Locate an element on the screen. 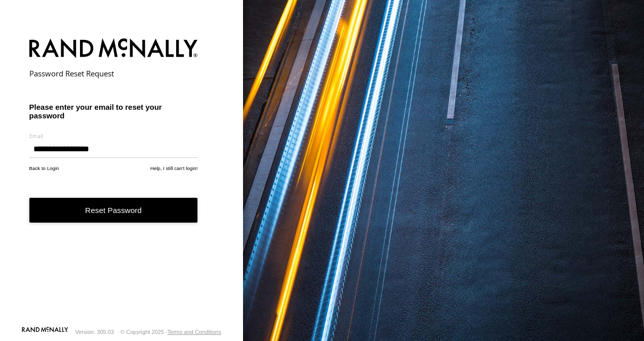 The height and width of the screenshot is (341, 644). h3: Please enter your email to reset your password is located at coordinates (113, 111).